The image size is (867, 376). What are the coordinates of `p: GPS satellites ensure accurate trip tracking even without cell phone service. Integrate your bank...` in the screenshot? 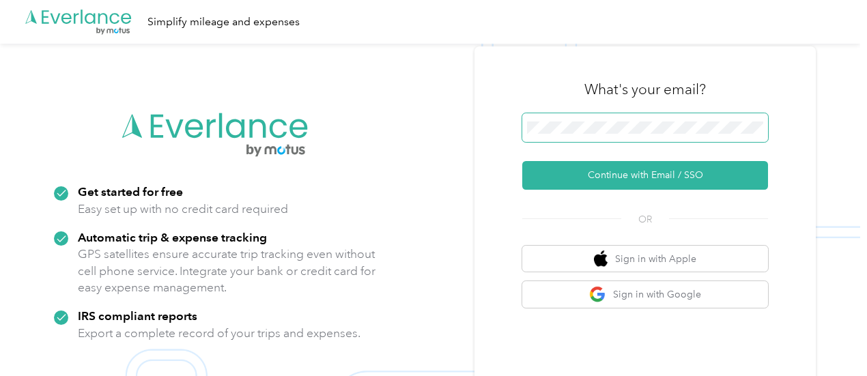 It's located at (227, 271).